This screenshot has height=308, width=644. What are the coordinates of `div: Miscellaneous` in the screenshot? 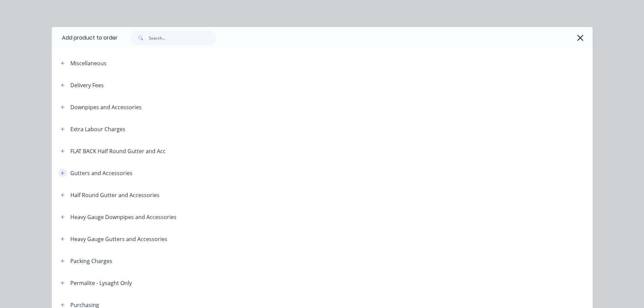 It's located at (88, 63).